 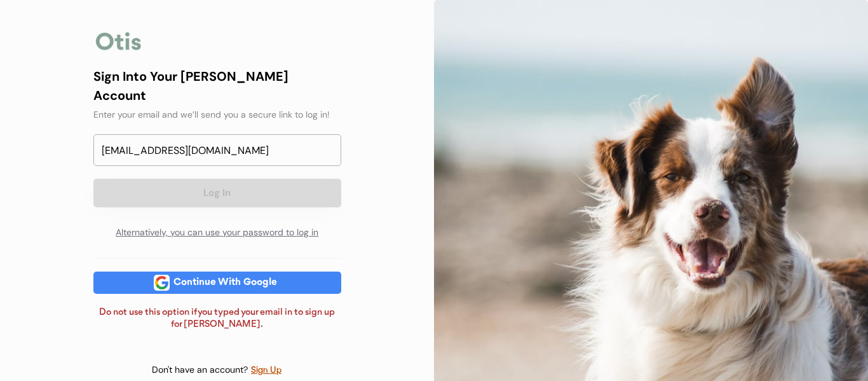 I want to click on div: Enter your email and we’ll send you a secure link to log in!, so click(x=217, y=115).